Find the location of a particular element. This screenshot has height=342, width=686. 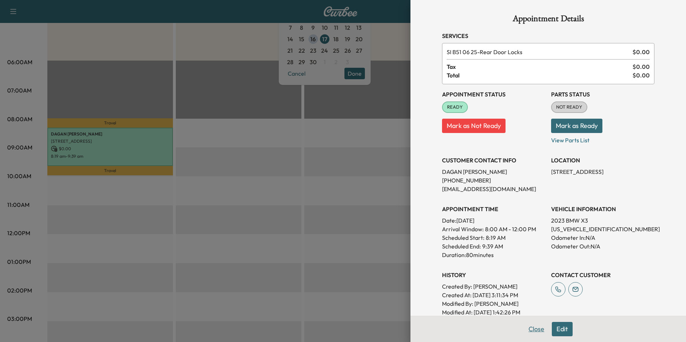

h3: Services is located at coordinates (548, 36).